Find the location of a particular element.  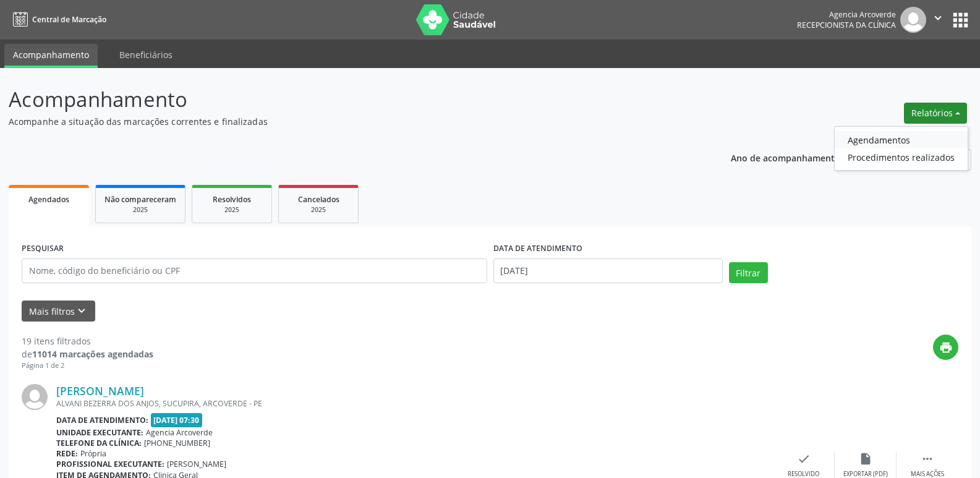

b: Rede: is located at coordinates (67, 453).